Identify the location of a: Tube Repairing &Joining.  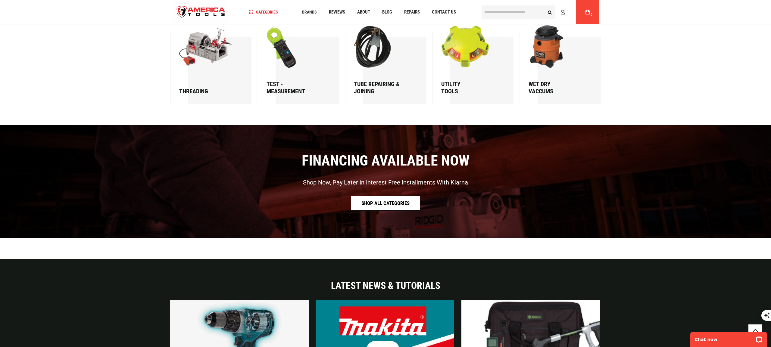
(383, 60).